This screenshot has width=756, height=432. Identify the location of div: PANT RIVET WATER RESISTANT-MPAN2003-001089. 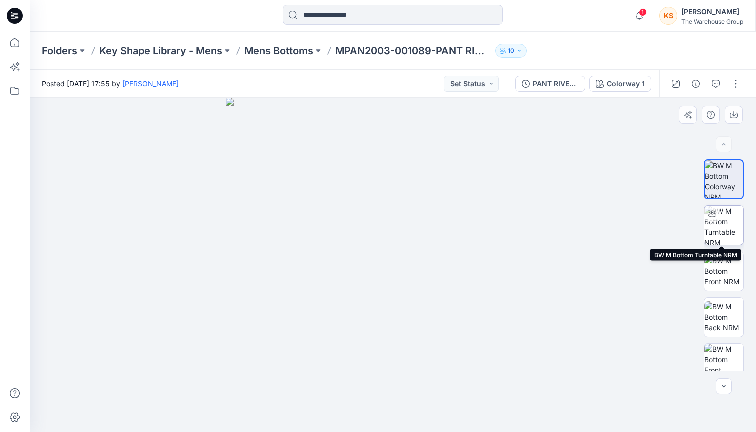
(556, 84).